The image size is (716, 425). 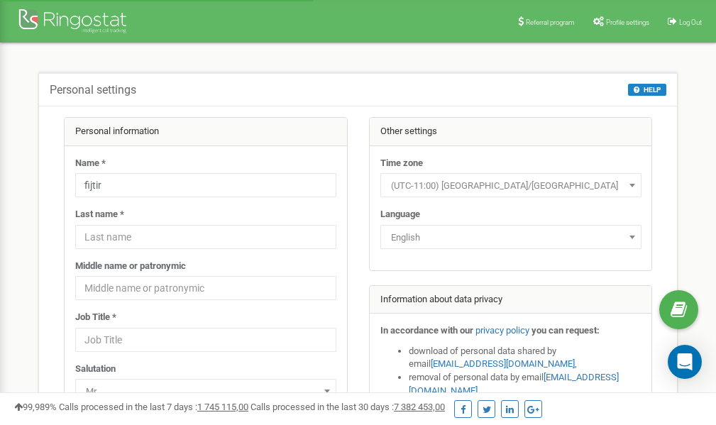 I want to click on input: Name, so click(x=206, y=185).